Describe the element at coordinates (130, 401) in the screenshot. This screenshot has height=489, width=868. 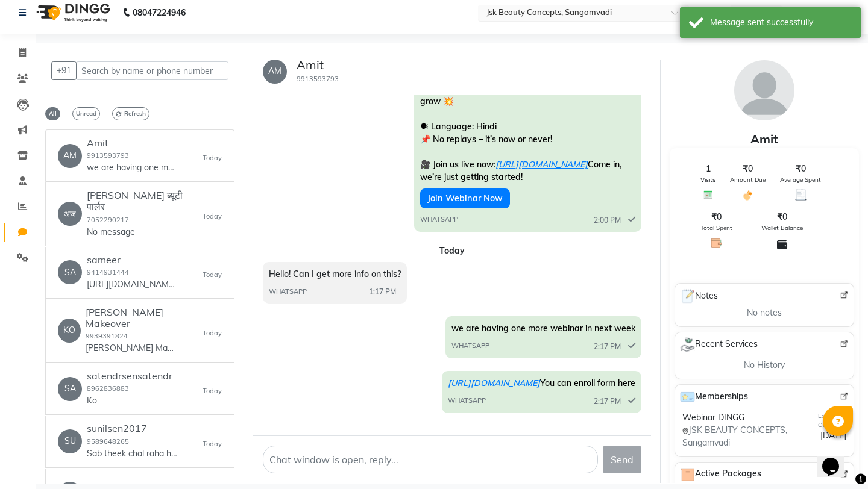
I see `p: Ko` at that location.